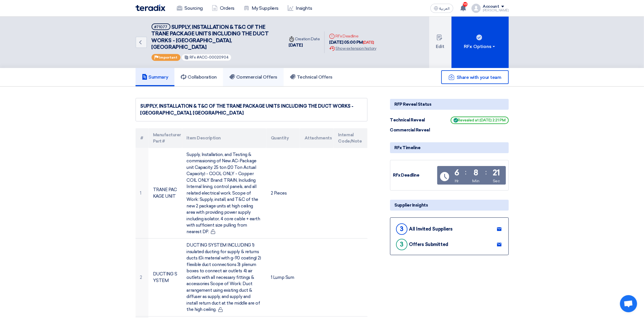 Image resolution: width=644 pixels, height=318 pixels. I want to click on span: #ACC-00020904, so click(213, 57).